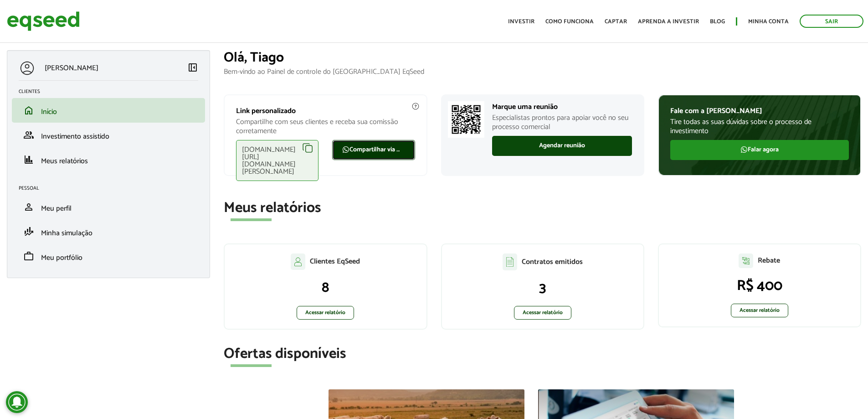  I want to click on span: Início, so click(49, 112).